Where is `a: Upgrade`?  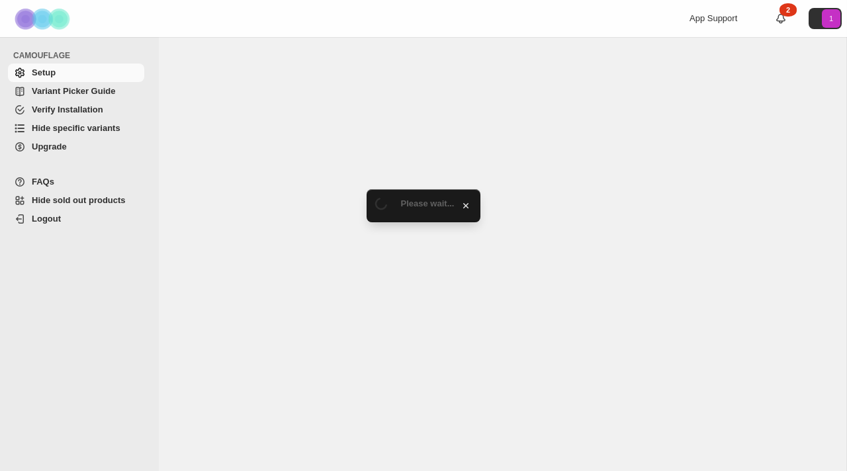
a: Upgrade is located at coordinates (76, 147).